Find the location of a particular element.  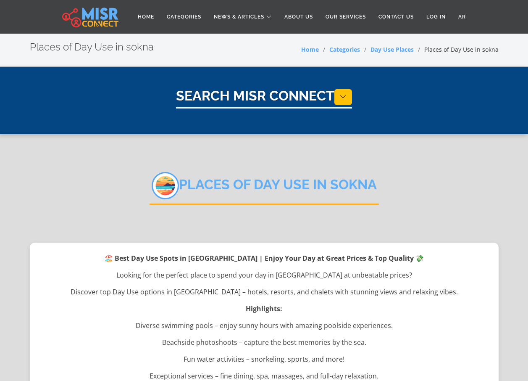

li: Places of Day Use in sokna is located at coordinates (456, 49).